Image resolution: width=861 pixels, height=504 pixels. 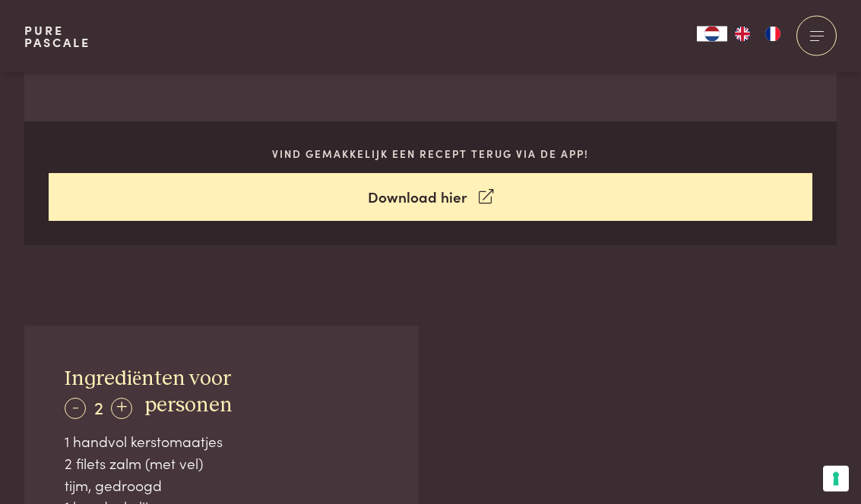 I want to click on div: Language, so click(x=712, y=34).